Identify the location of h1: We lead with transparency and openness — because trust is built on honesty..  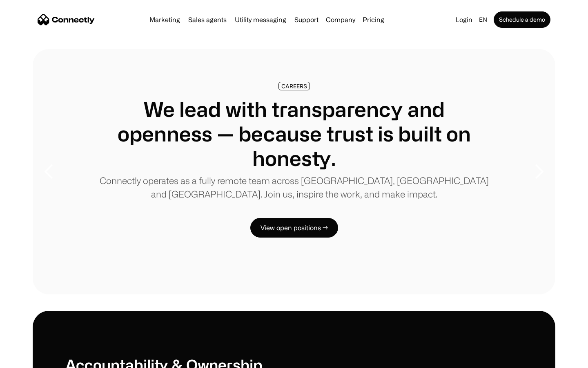
(294, 133).